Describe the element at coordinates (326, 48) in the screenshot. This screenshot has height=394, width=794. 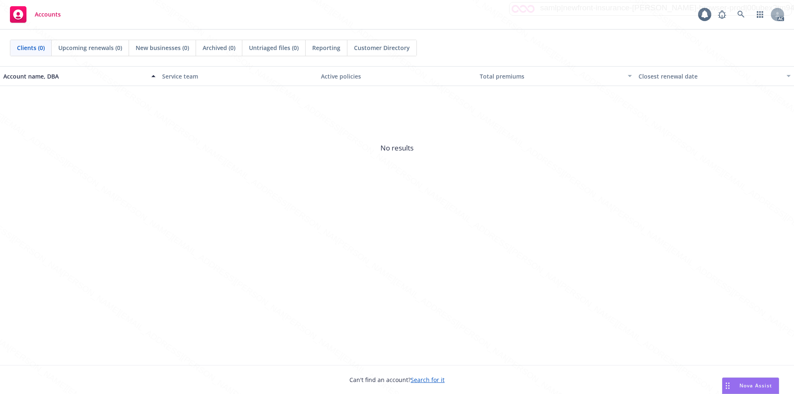
I see `span: Reporting` at that location.